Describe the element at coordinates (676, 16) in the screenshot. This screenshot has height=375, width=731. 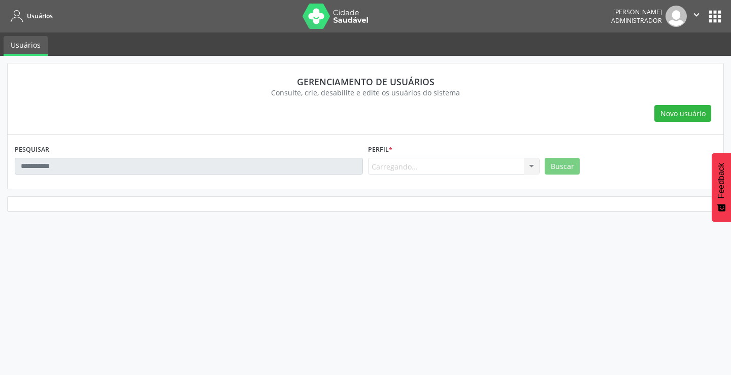
I see `img: img` at that location.